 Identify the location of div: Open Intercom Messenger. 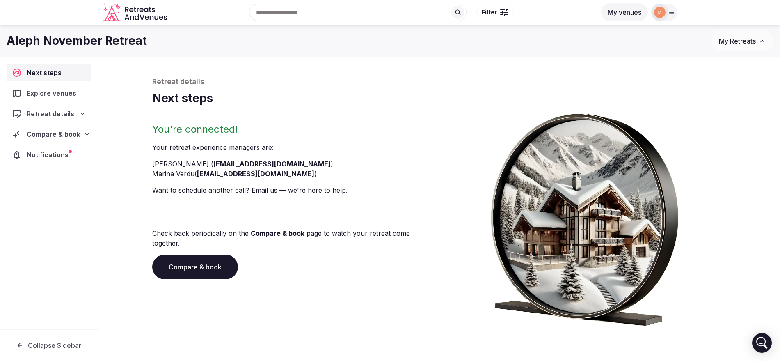
(762, 343).